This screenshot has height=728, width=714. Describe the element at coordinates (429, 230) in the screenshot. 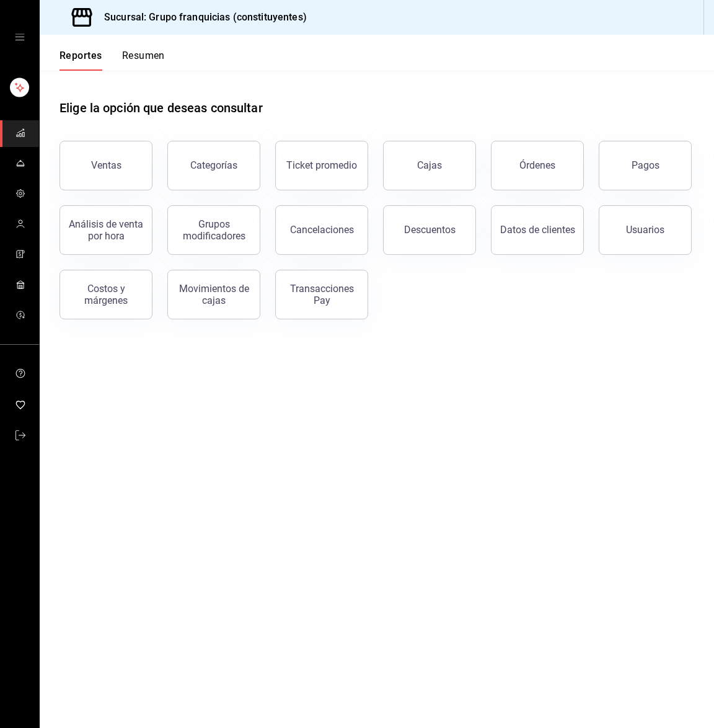

I see `button: Descuentos` at that location.